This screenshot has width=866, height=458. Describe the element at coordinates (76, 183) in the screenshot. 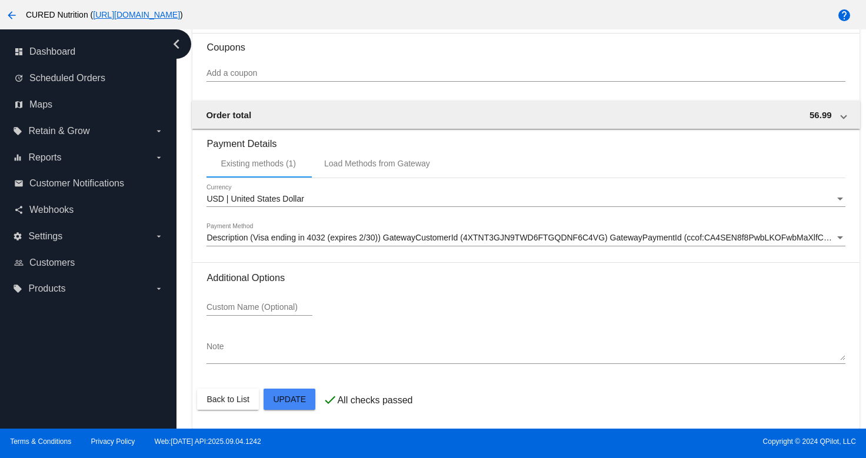

I see `span: Customer Notifications` at that location.